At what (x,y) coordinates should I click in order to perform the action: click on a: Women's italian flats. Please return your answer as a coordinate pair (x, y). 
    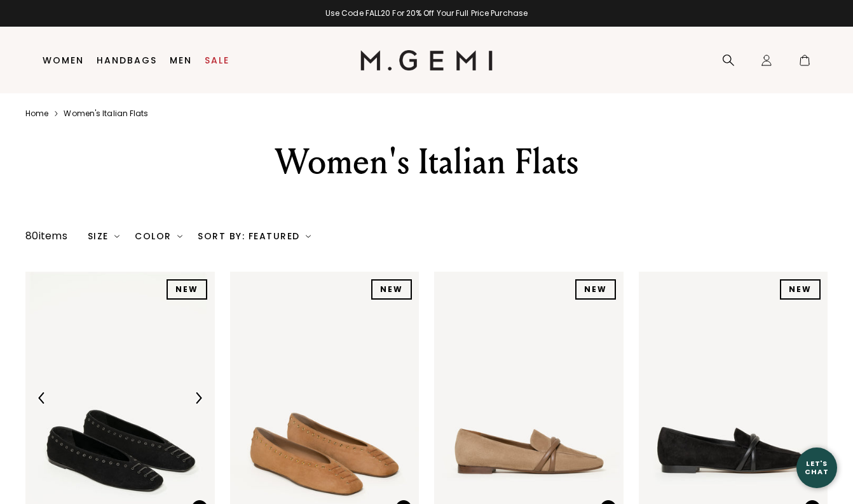
    Looking at the image, I should click on (105, 114).